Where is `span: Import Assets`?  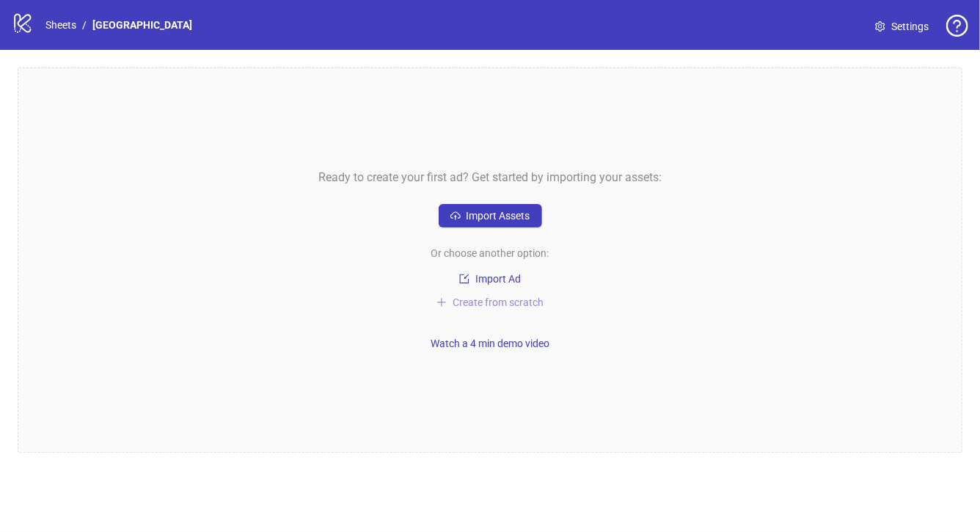
span: Import Assets is located at coordinates (498, 216).